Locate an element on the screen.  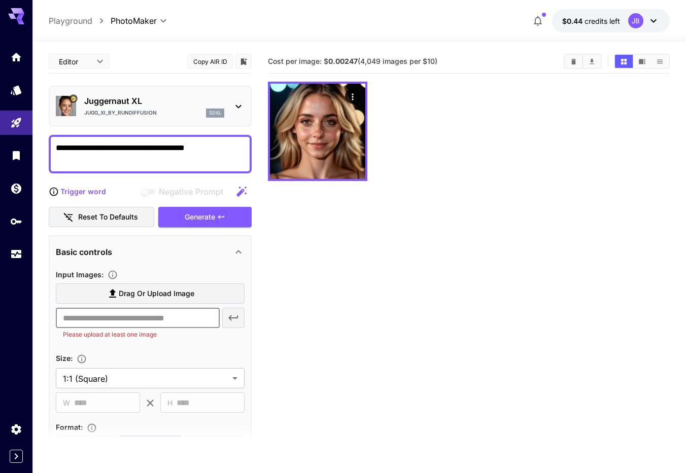
button: Show images in grid view is located at coordinates (623, 61).